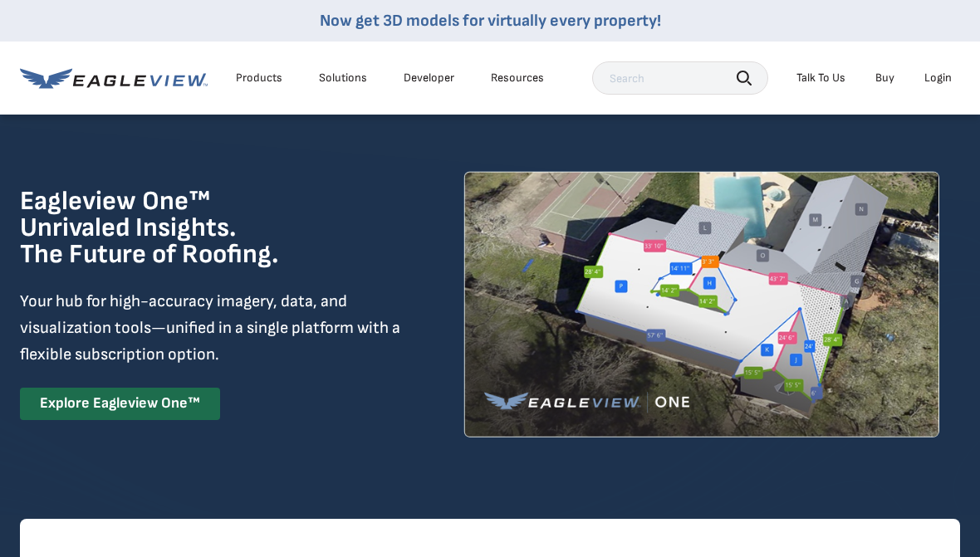 The height and width of the screenshot is (557, 980). Describe the element at coordinates (259, 78) in the screenshot. I see `div: Products` at that location.